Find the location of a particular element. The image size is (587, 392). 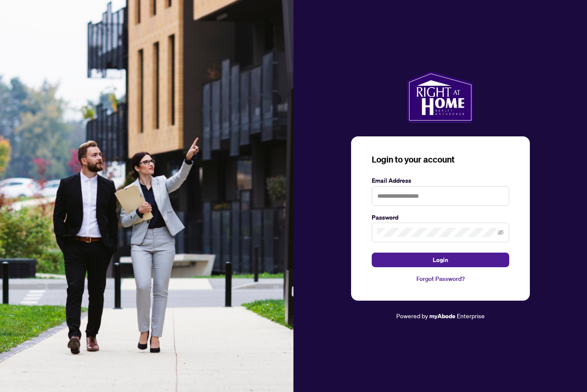

a: Forgot Password? is located at coordinates (440, 279).